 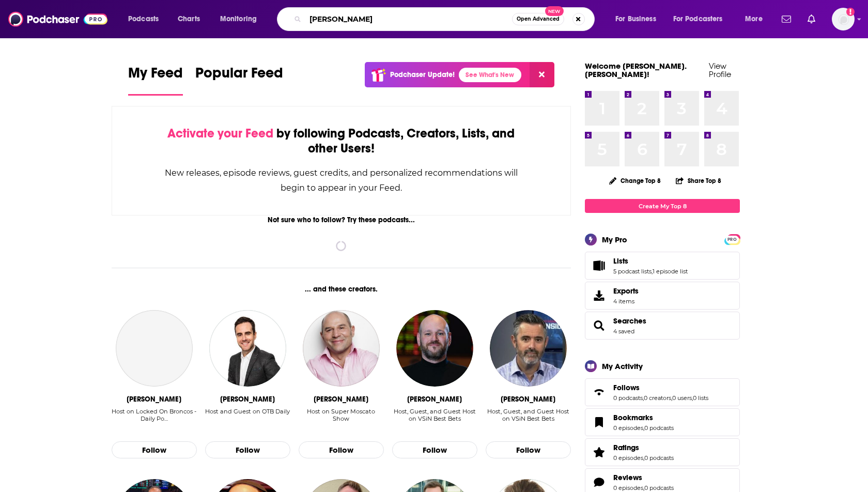 What do you see at coordinates (528, 348) in the screenshot?
I see `a: Dave Ross` at bounding box center [528, 348].